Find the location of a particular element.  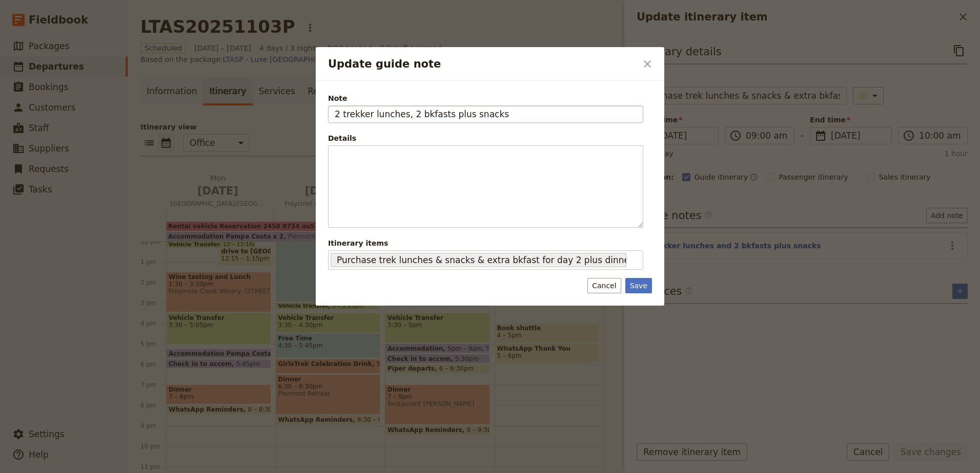

span: Itinerary items is located at coordinates (485, 243).